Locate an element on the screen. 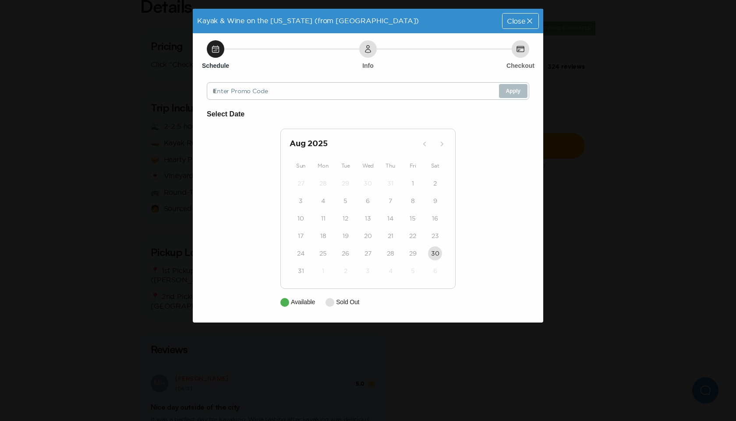  button: 24 is located at coordinates (301, 254).